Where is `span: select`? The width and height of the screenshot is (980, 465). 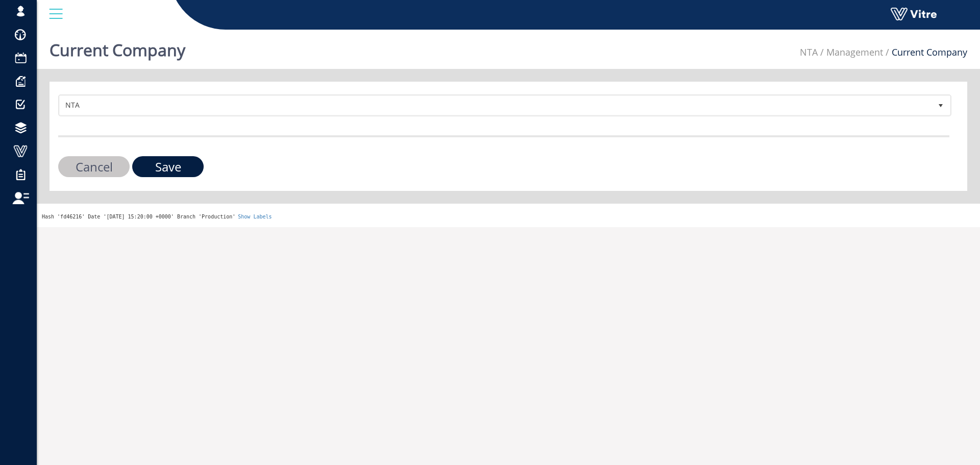
span: select is located at coordinates (941, 105).